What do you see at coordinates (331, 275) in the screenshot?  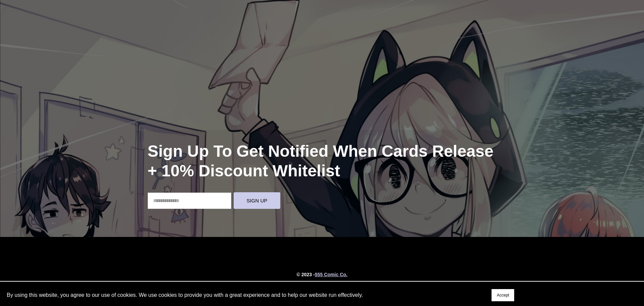 I see `a: 555 Comic Co.` at bounding box center [331, 275].